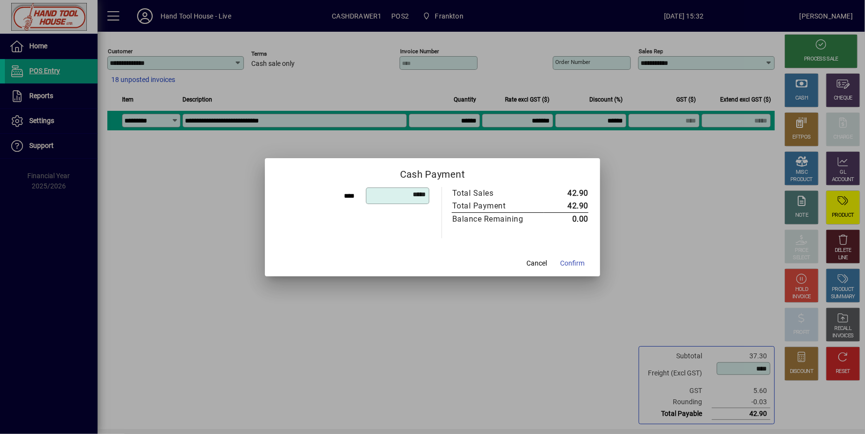 This screenshot has height=434, width=865. What do you see at coordinates (537, 263) in the screenshot?
I see `span: Cancel` at bounding box center [537, 263].